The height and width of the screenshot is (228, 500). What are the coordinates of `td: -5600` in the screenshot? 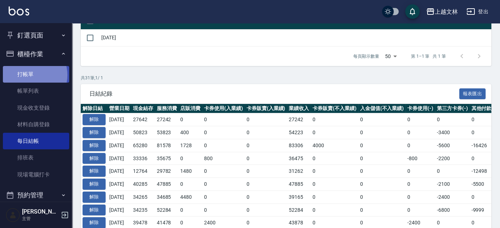 It's located at (453, 145).